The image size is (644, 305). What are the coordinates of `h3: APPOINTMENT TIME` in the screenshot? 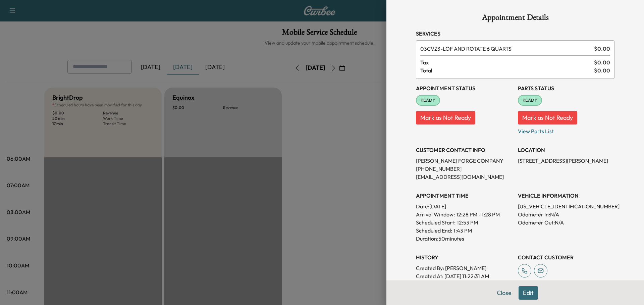 It's located at (464, 196).